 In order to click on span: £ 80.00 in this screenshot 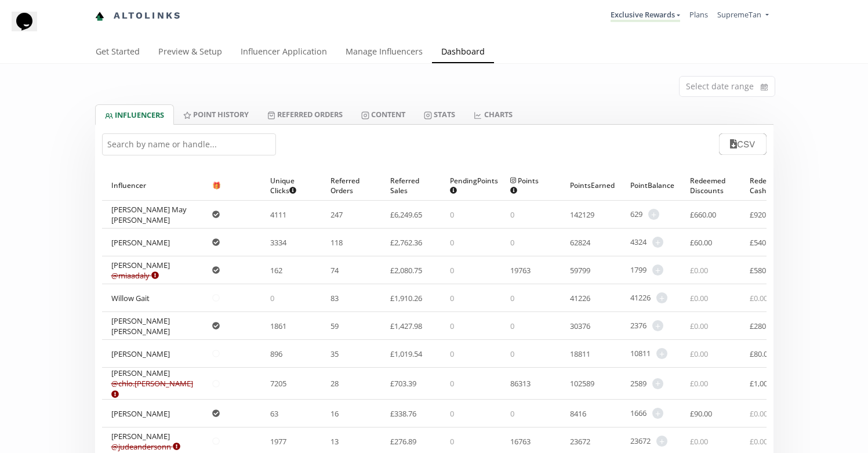, I will do `click(761, 354)`.